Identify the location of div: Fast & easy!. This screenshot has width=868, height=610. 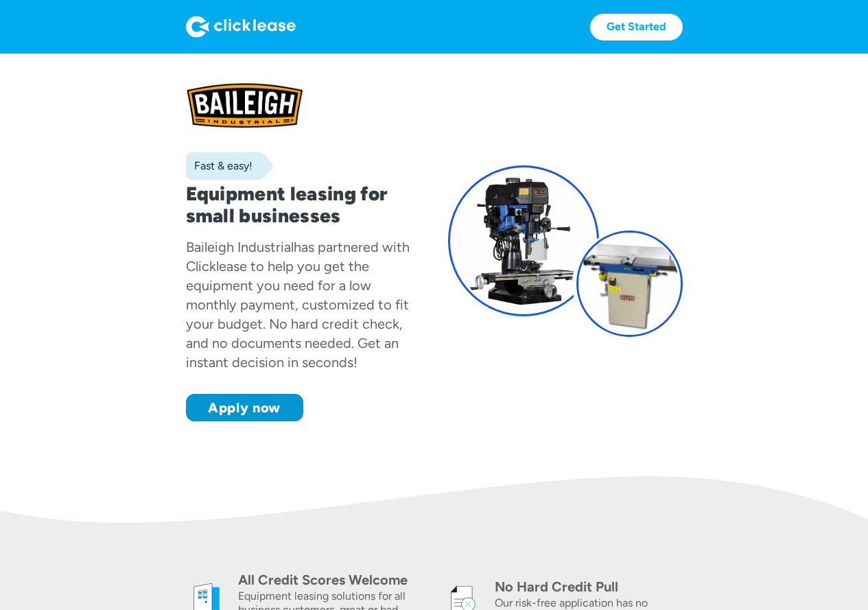
(219, 166).